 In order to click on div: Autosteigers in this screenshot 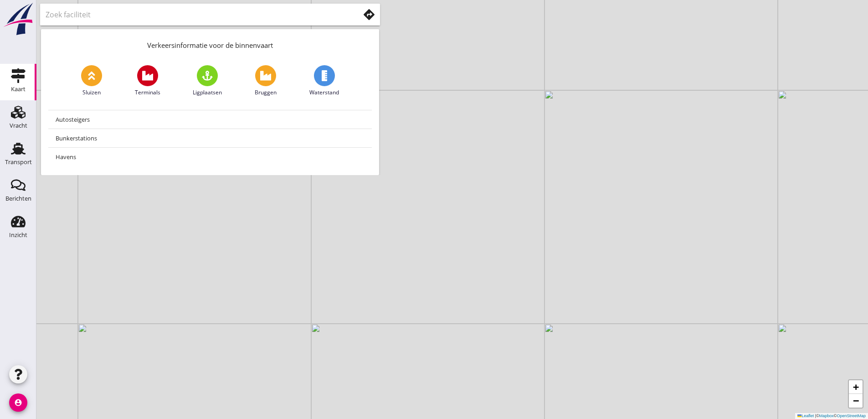, I will do `click(210, 119)`.